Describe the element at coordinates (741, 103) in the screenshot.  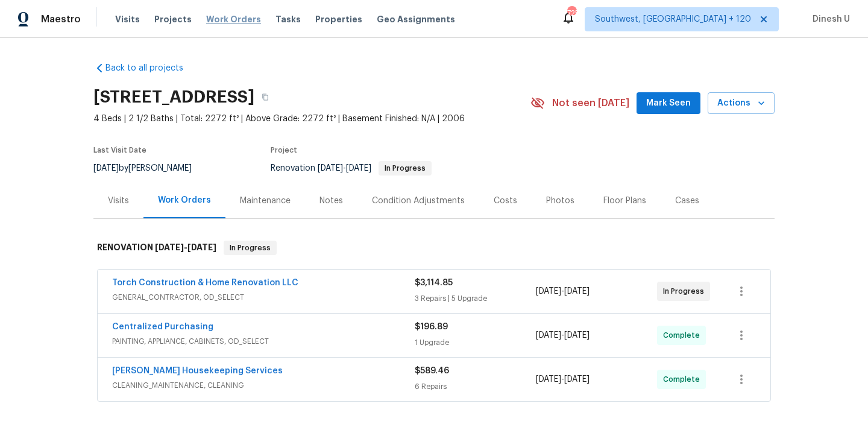
I see `button: Actions` at that location.